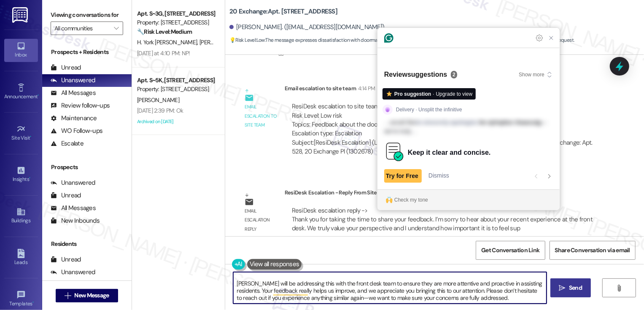  Describe the element at coordinates (21, 216) in the screenshot. I see `a: Buildings` at that location.